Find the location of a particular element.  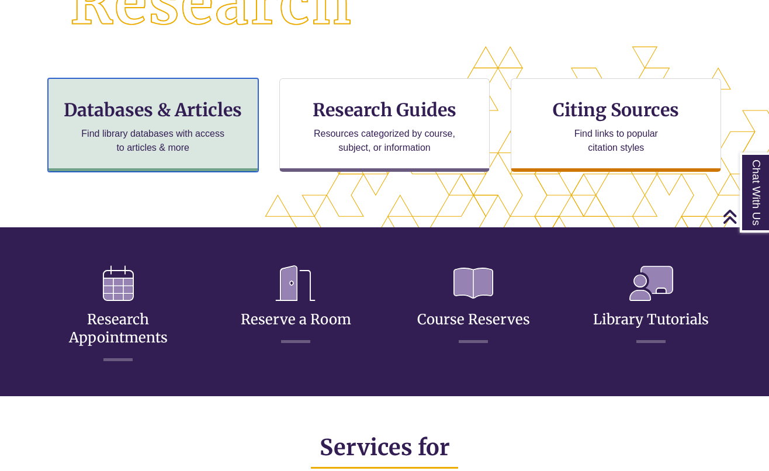

a: Databases & Articles Find library databases with access to articles & more is located at coordinates (153, 125).